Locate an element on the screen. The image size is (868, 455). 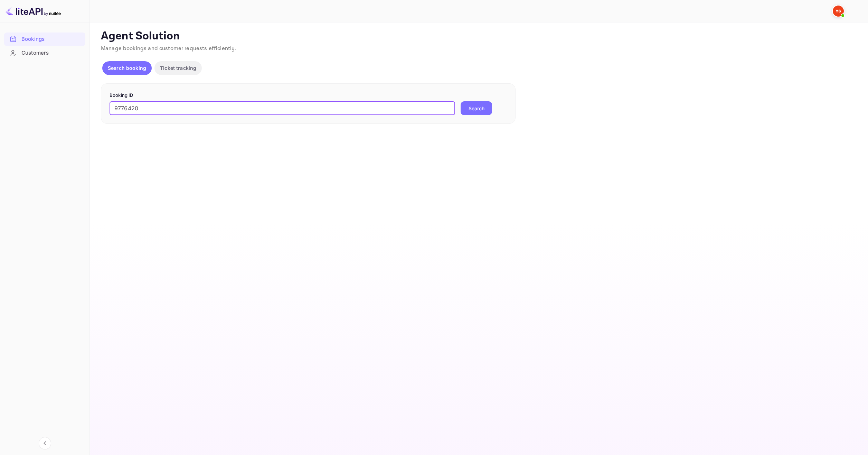
button: Collapse navigation is located at coordinates (45, 443).